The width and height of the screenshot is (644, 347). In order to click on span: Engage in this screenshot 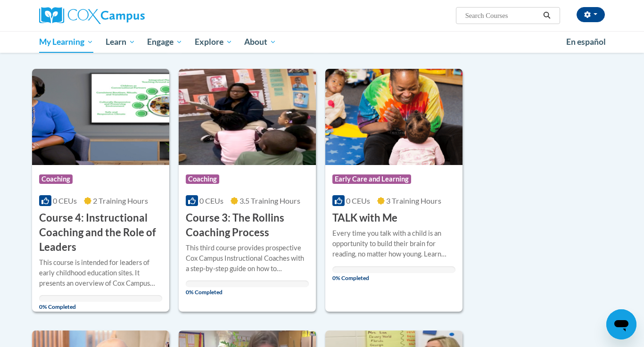, I will do `click(165, 42)`.